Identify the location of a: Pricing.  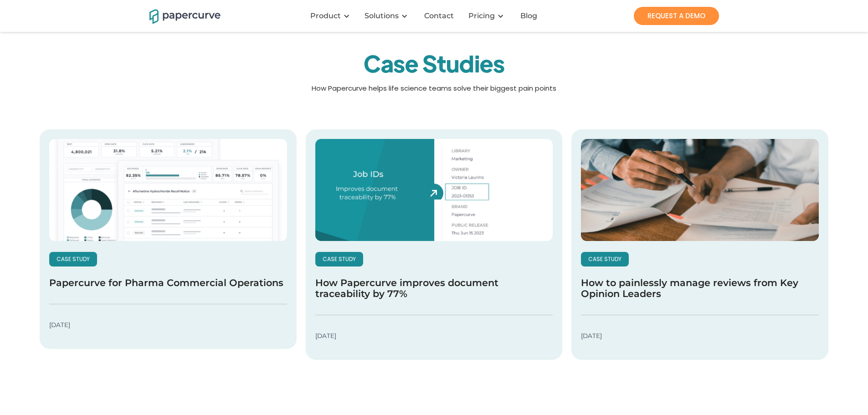
(481, 16).